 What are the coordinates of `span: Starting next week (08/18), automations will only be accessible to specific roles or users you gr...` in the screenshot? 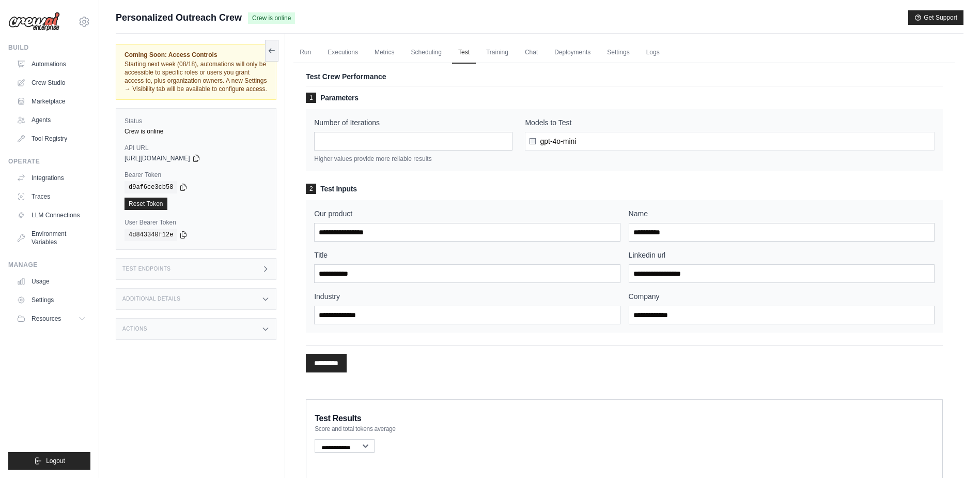 It's located at (196, 77).